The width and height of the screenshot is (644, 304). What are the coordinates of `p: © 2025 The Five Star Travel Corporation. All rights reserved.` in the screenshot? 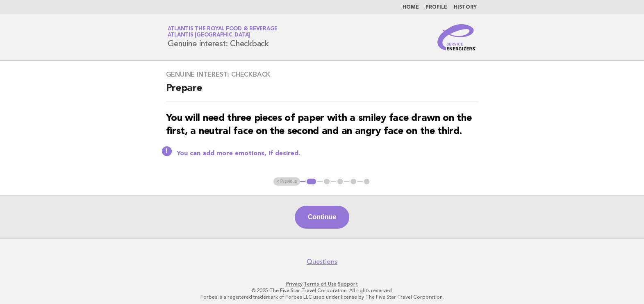 It's located at (322, 291).